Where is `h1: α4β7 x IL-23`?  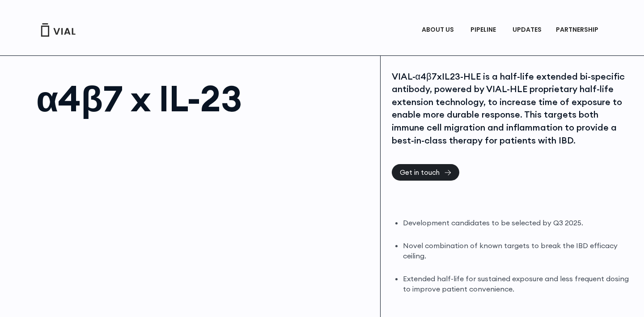
h1: α4β7 x IL-23 is located at coordinates (204, 98).